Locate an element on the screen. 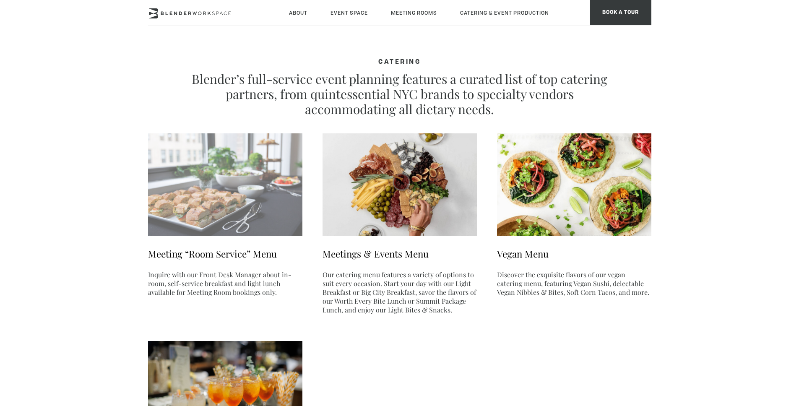 This screenshot has width=799, height=406. a: Meetings & Events Menu is located at coordinates (375, 254).